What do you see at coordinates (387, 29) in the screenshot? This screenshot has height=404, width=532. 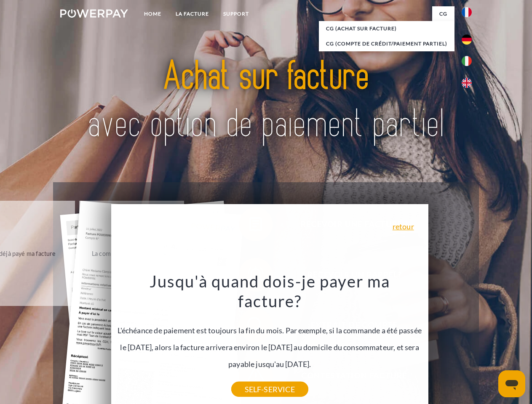 I see `a: CG (achat sur facture)` at bounding box center [387, 29].